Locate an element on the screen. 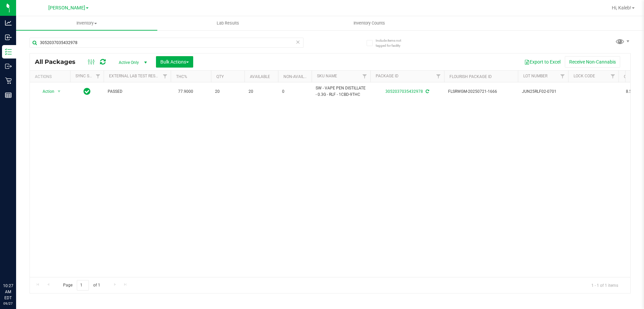 The image size is (644, 309). a: Lab Results is located at coordinates (228, 23).